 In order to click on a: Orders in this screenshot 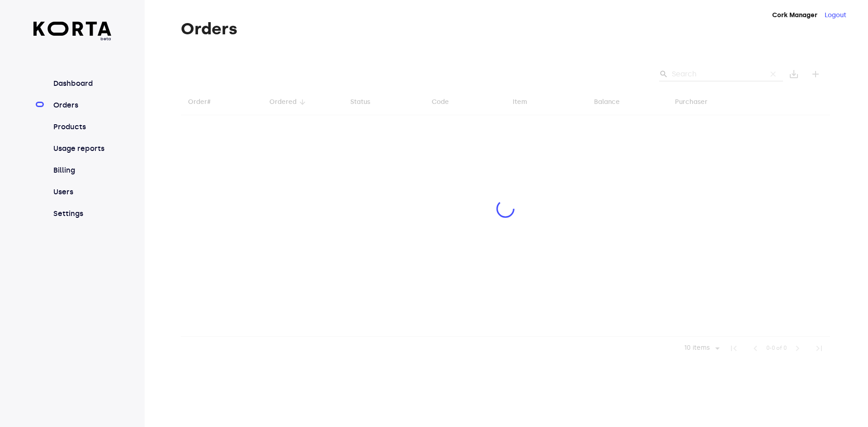, I will do `click(81, 105)`.